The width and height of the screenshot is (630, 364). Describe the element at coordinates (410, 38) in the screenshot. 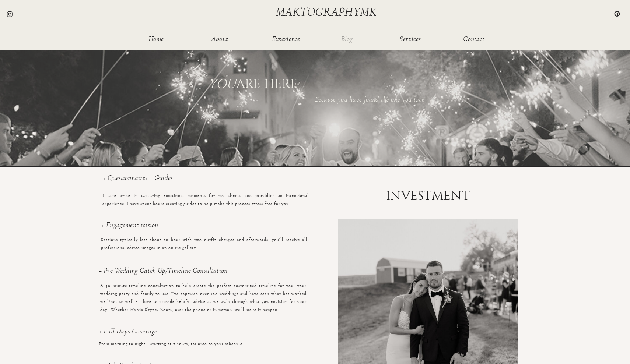

I see `a: Services` at that location.